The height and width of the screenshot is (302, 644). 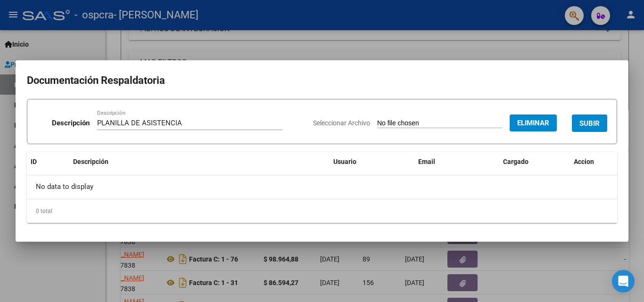 What do you see at coordinates (534, 123) in the screenshot?
I see `span: Eliminar` at bounding box center [534, 123].